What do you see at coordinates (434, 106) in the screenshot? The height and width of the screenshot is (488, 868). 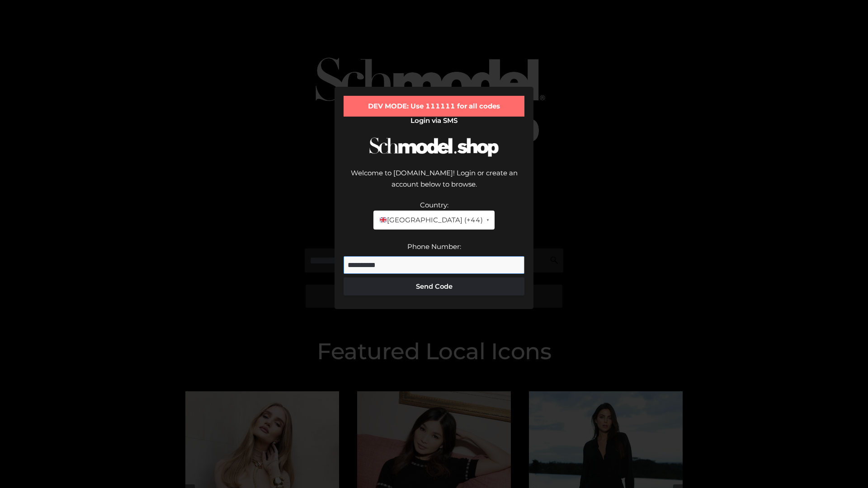 I see `div: DEV MODE: Use 111111 for all codes` at bounding box center [434, 106].